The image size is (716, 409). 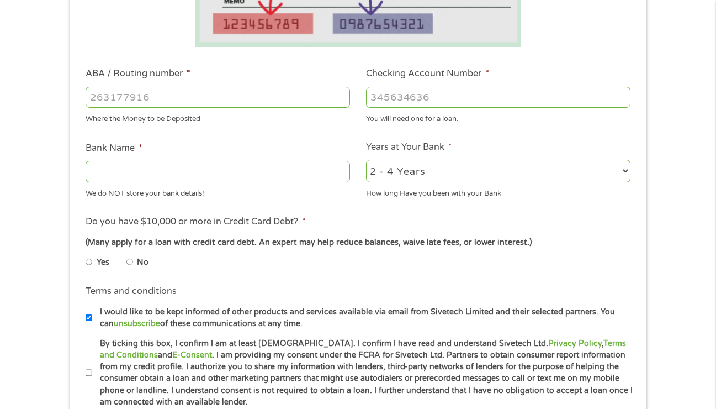 I want to click on div: How long Have you been with your Bank, so click(x=498, y=191).